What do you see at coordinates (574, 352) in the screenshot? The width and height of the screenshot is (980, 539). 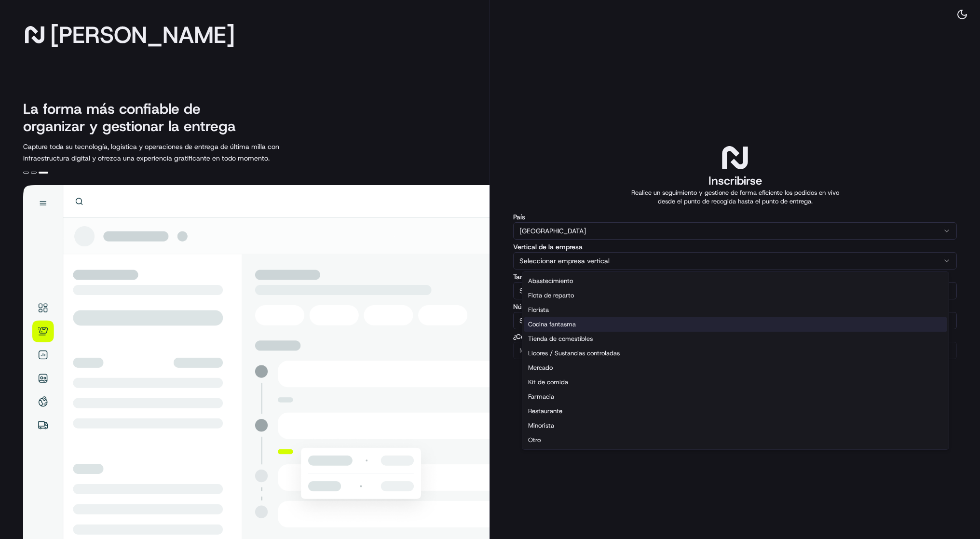 I see `font: Licores / Sustancias controladas` at bounding box center [574, 352].